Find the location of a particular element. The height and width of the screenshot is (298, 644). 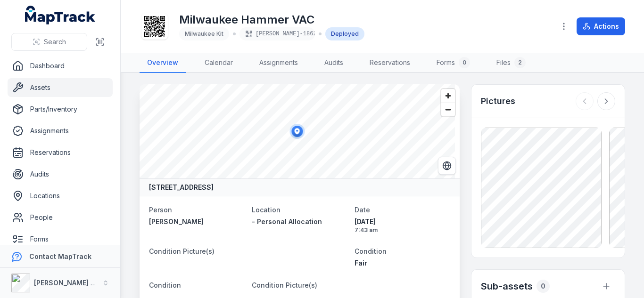

button: Switch to Satellite View is located at coordinates (447, 166).